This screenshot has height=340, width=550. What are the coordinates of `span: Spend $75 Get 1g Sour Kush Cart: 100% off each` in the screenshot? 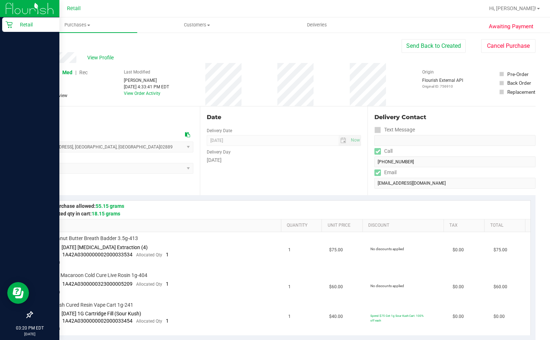 It's located at (397, 318).